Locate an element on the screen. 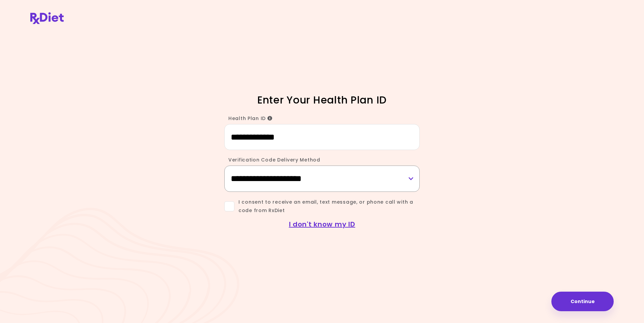 The image size is (644, 323). h1: Enter Your Health Plan ID is located at coordinates (322, 100).